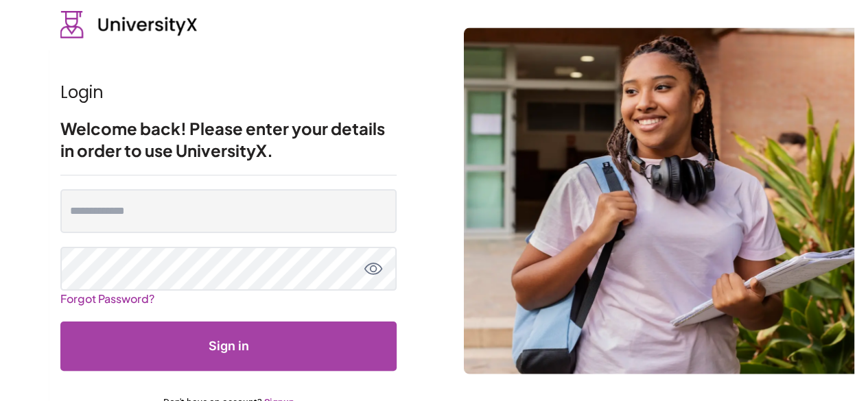 This screenshot has width=868, height=401. Describe the element at coordinates (228, 139) in the screenshot. I see `h2: Welcome back! Please enter your details in order to use UniversityX.` at that location.